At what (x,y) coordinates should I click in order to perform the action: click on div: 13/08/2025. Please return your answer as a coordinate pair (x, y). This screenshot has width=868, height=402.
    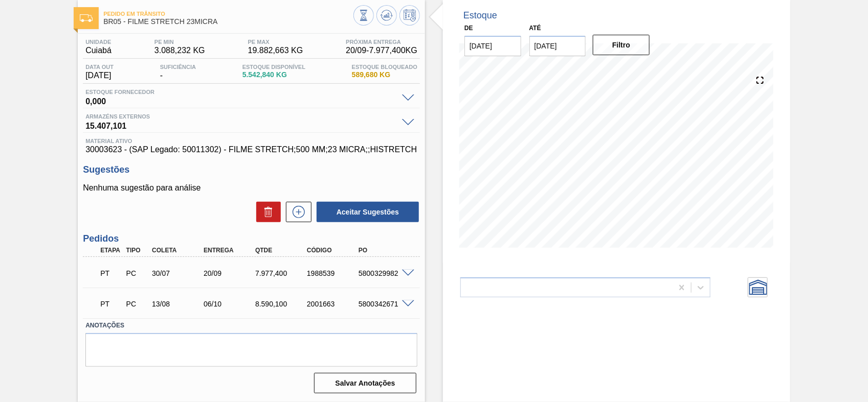
    Looking at the image, I should click on (178, 304).